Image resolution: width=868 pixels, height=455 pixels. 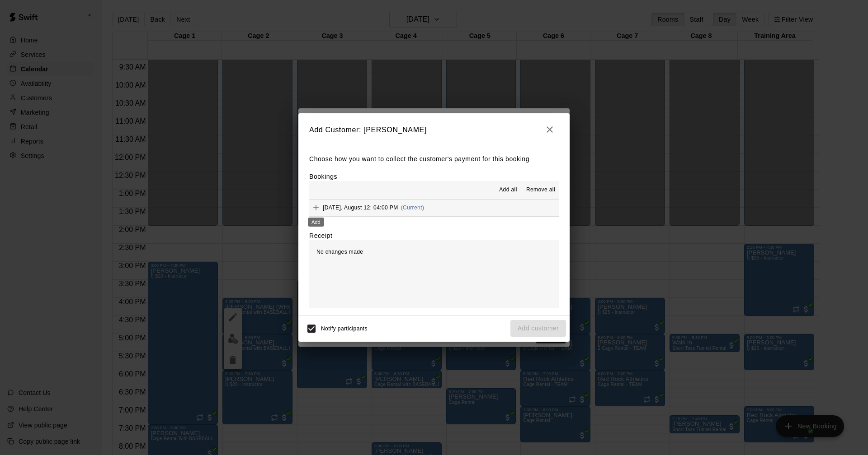 What do you see at coordinates (316, 207) in the screenshot?
I see `span: Add` at bounding box center [316, 207].